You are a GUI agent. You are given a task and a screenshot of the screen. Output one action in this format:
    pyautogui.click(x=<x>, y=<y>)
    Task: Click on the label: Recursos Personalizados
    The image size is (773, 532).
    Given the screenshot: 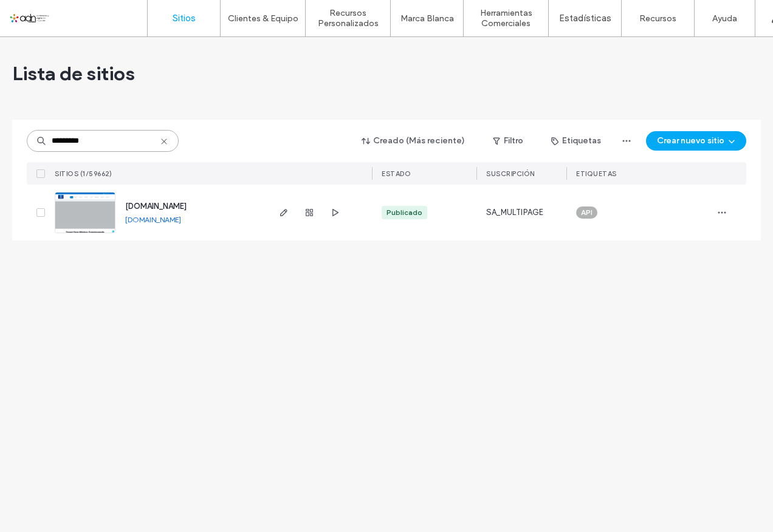 What is the action you would take?
    pyautogui.click(x=348, y=18)
    